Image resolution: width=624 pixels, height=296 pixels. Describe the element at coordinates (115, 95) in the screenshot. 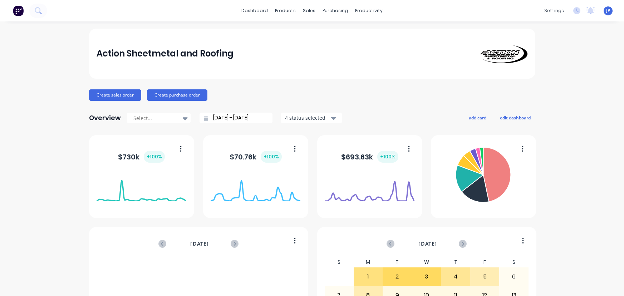

I see `button: Create sales order` at that location.